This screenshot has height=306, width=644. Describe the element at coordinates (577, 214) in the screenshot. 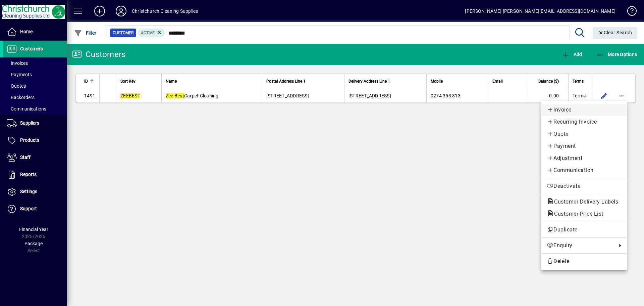

I see `span: Customer Price List` at that location.